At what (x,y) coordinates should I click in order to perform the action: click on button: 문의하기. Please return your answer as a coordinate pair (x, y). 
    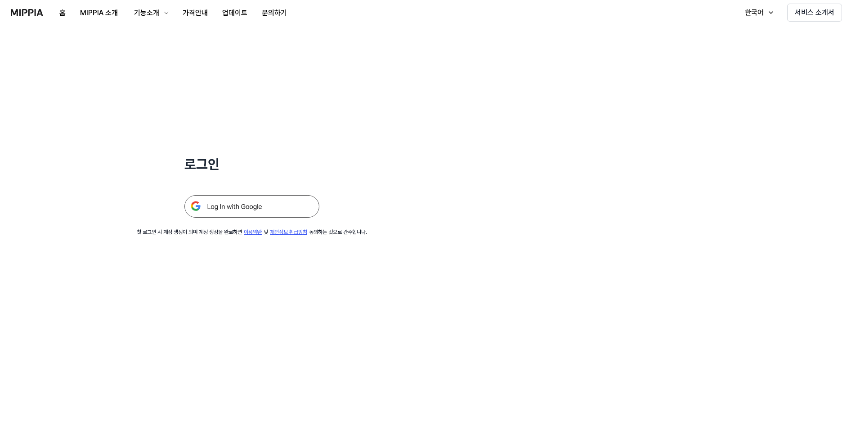
    Looking at the image, I should click on (274, 13).